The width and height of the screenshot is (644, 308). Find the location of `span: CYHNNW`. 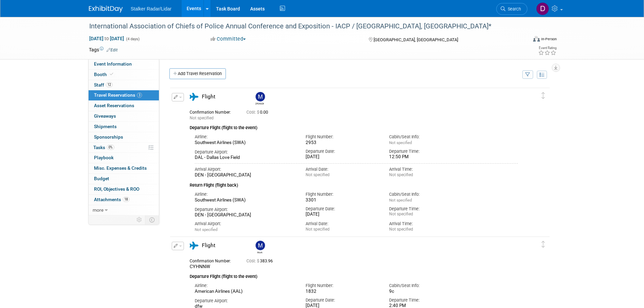

span: CYHNNW is located at coordinates (200, 266).